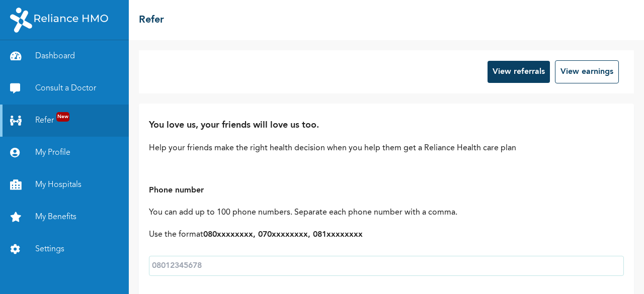 Image resolution: width=644 pixels, height=294 pixels. Describe the element at coordinates (587, 72) in the screenshot. I see `button: View earnings` at that location.